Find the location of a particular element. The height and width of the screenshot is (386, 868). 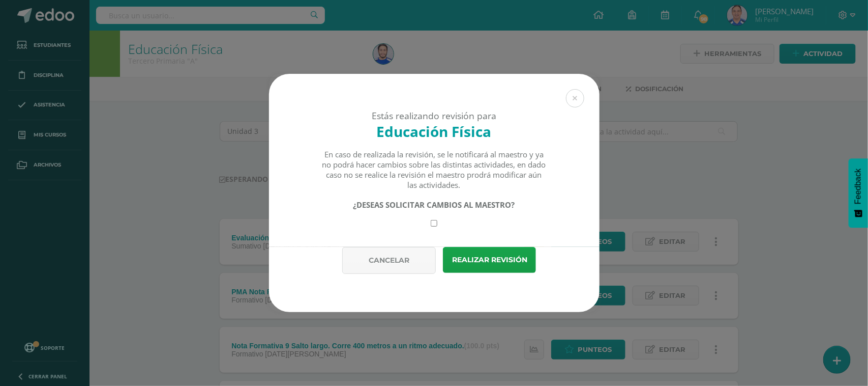

strong: Educación Física is located at coordinates (434, 131).